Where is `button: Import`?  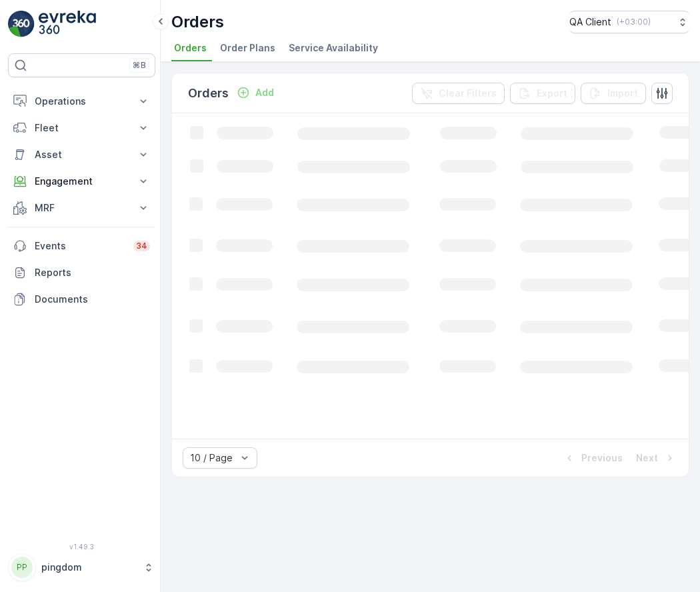
button: Import is located at coordinates (613, 93).